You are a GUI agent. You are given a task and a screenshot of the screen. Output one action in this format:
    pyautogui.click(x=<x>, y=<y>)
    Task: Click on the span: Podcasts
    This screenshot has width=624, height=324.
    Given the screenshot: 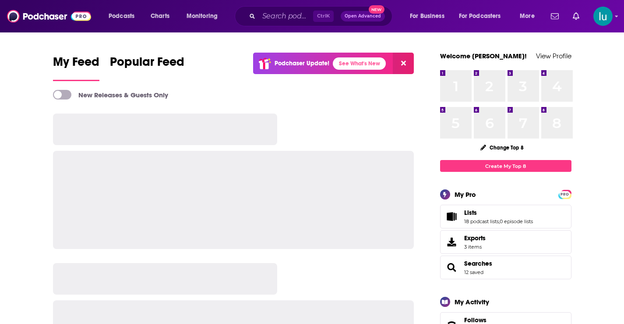 What is the action you would take?
    pyautogui.click(x=121, y=16)
    